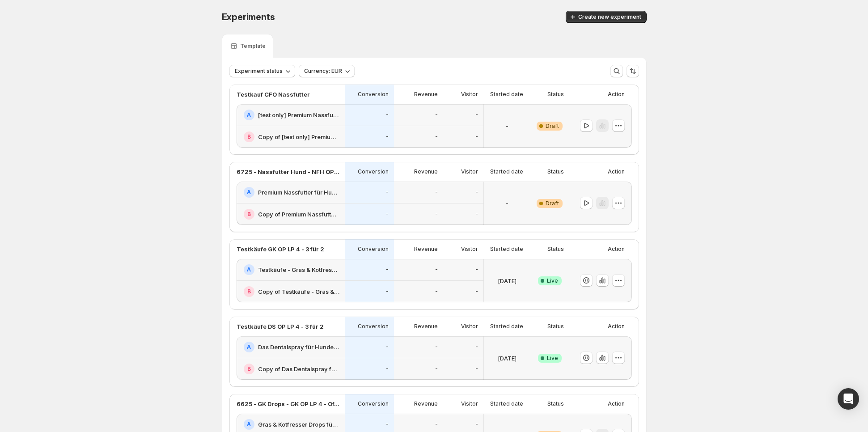 Image resolution: width=868 pixels, height=432 pixels. What do you see at coordinates (299, 115) in the screenshot?
I see `h2: [test only] Premium Nassfutter für Hunde: Jetzt Neukunden Deal sichern!` at bounding box center [299, 115].